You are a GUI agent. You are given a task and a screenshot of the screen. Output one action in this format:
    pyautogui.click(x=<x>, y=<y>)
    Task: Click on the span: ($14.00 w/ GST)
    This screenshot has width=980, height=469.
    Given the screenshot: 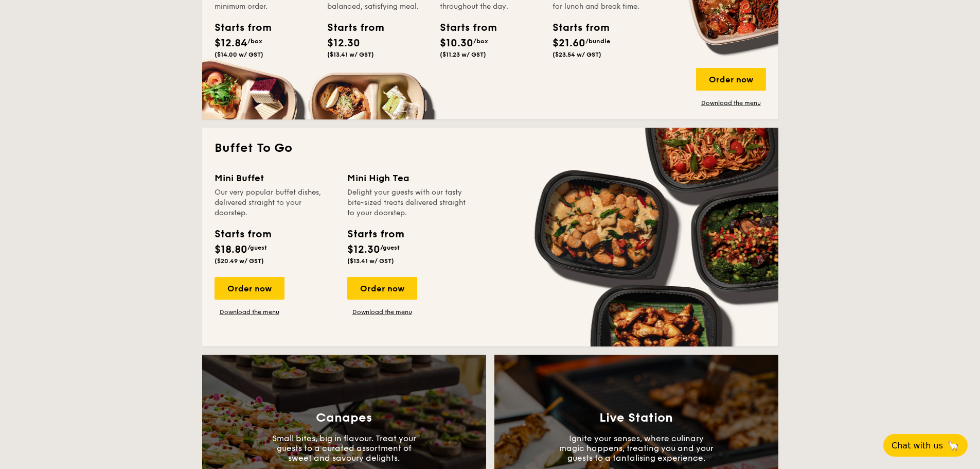 What is the action you would take?
    pyautogui.click(x=239, y=55)
    